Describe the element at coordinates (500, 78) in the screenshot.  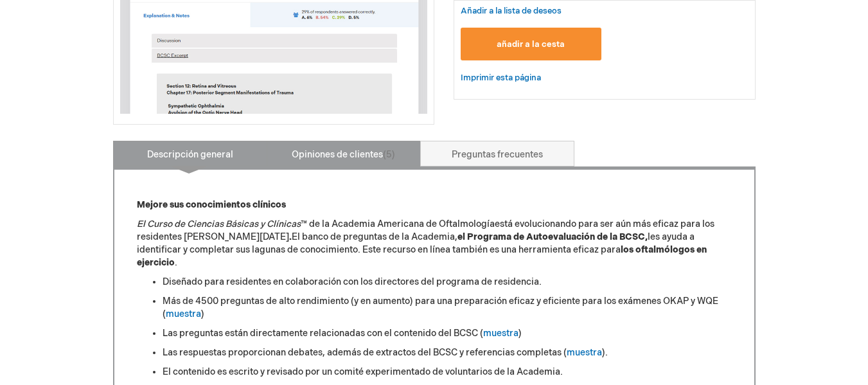
I see `font: Imprimir esta página` at that location.